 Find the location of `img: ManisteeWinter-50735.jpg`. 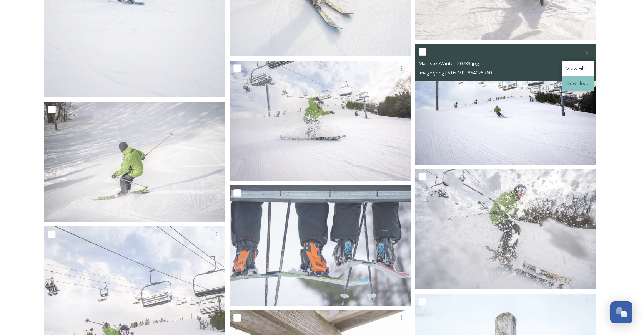

img: ManisteeWinter-50735.jpg is located at coordinates (320, 121).